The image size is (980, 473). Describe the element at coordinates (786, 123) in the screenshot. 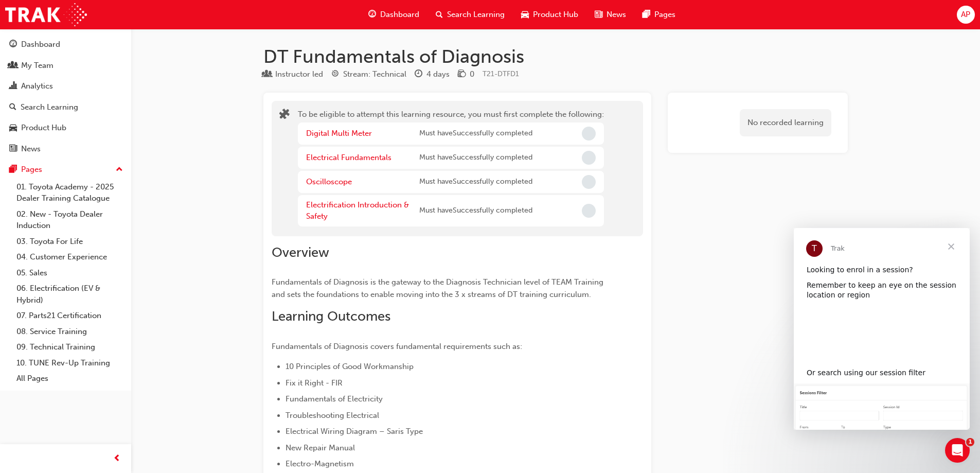

I see `div: No recorded learning` at that location.